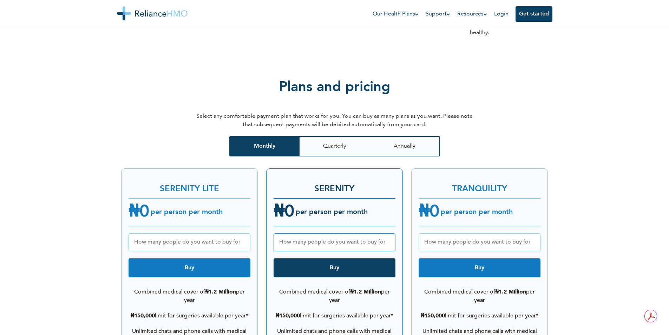  Describe the element at coordinates (152, 13) in the screenshot. I see `img: Reliance HMO's Logo` at that location.